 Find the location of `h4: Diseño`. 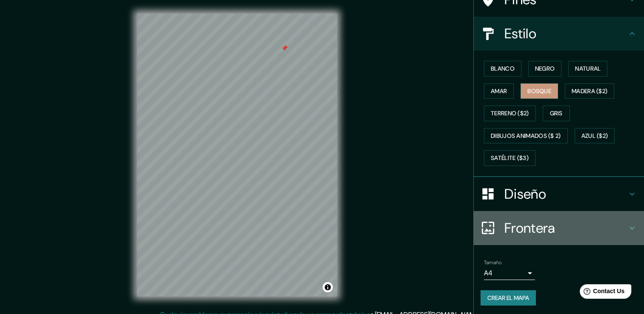

h4: Diseño is located at coordinates (566, 194).